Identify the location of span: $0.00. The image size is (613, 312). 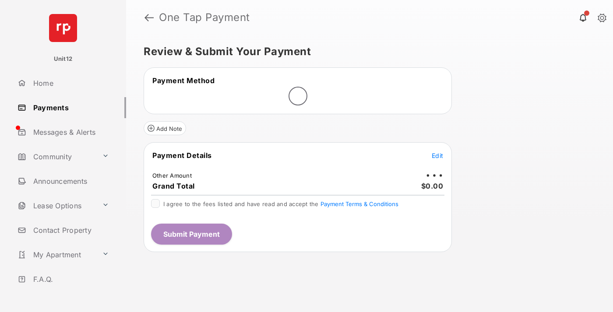
(432, 186).